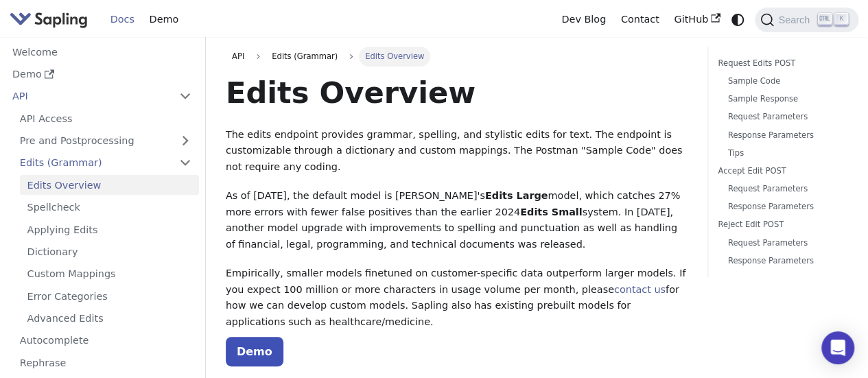 This screenshot has height=378, width=868. What do you see at coordinates (696, 20) in the screenshot?
I see `a: GitHub` at bounding box center [696, 20].